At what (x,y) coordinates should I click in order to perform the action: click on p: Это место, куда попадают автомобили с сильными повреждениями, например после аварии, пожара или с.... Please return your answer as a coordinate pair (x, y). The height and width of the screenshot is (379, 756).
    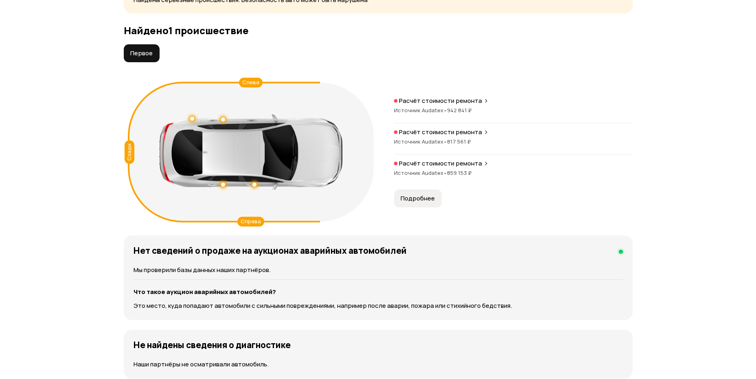
    Looking at the image, I should click on (378, 306).